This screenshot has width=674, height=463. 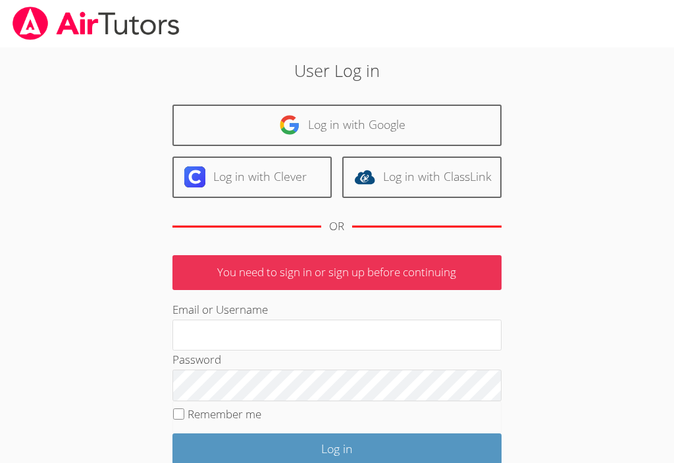 What do you see at coordinates (337, 125) in the screenshot?
I see `a: Log in with Google` at bounding box center [337, 125].